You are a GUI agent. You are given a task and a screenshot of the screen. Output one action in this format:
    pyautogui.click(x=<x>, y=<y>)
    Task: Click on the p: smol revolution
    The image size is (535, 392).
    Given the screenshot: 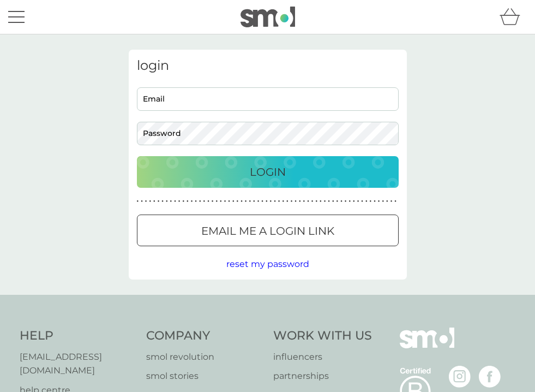 What is the action you would take?
    pyautogui.click(x=204, y=357)
    